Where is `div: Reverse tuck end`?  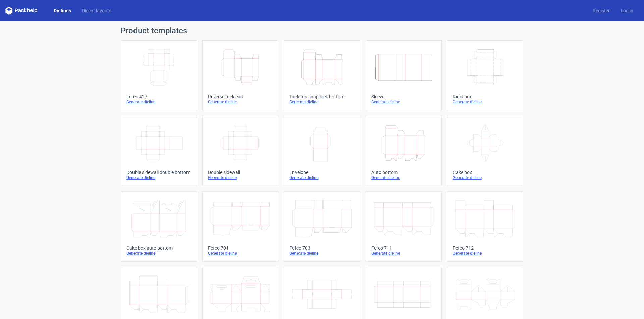
div: Reverse tuck end is located at coordinates (240, 97).